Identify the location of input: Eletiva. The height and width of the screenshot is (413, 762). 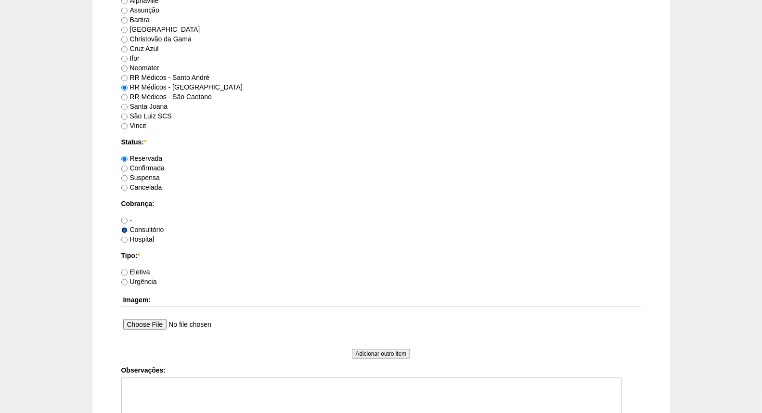
(124, 272).